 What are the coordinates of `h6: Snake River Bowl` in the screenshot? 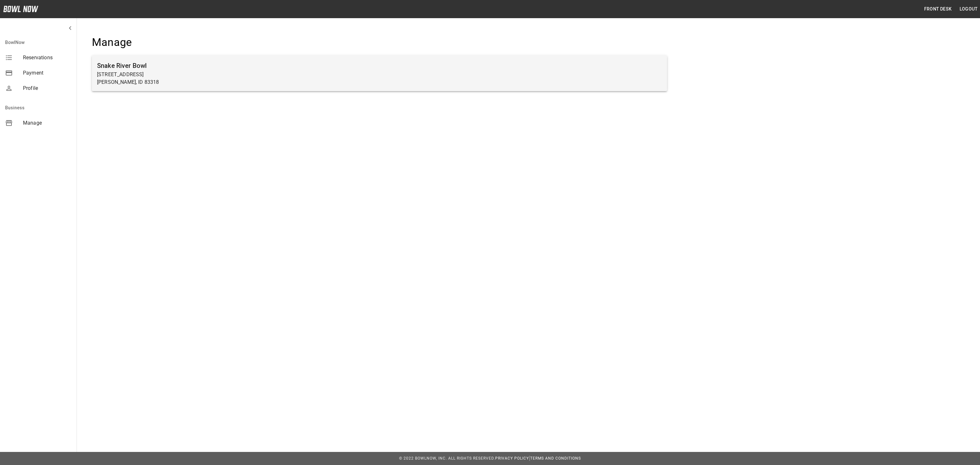 It's located at (379, 66).